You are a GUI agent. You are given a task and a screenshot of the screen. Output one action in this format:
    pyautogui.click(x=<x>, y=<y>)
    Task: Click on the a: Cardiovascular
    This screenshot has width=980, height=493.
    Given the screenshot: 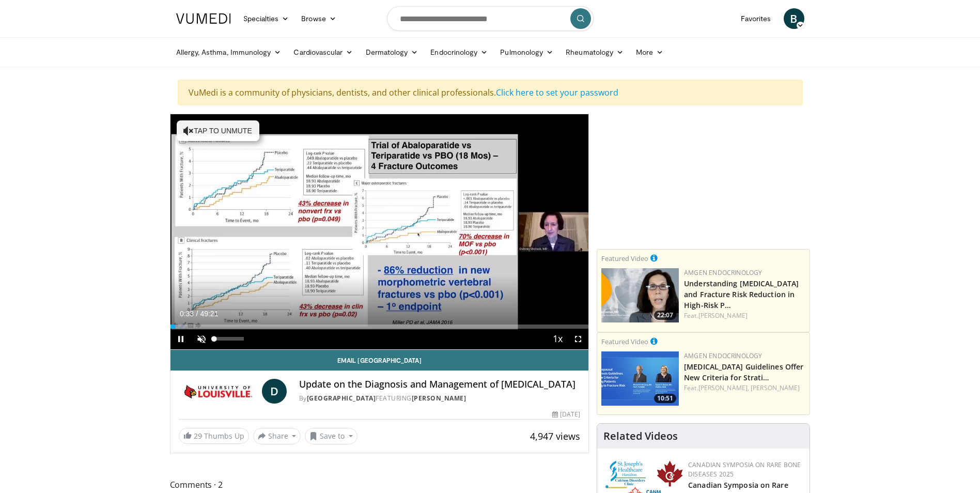 What is the action you would take?
    pyautogui.click(x=323, y=52)
    